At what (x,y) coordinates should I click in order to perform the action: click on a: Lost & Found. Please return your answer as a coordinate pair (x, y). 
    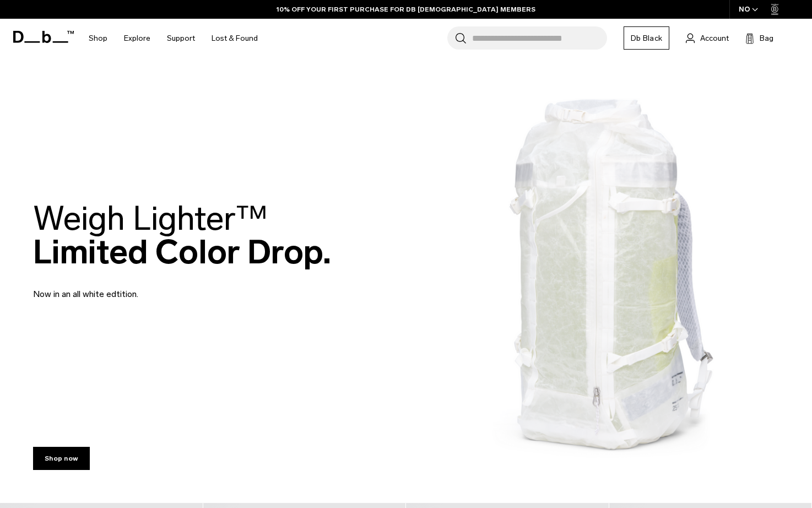
    Looking at the image, I should click on (235, 38).